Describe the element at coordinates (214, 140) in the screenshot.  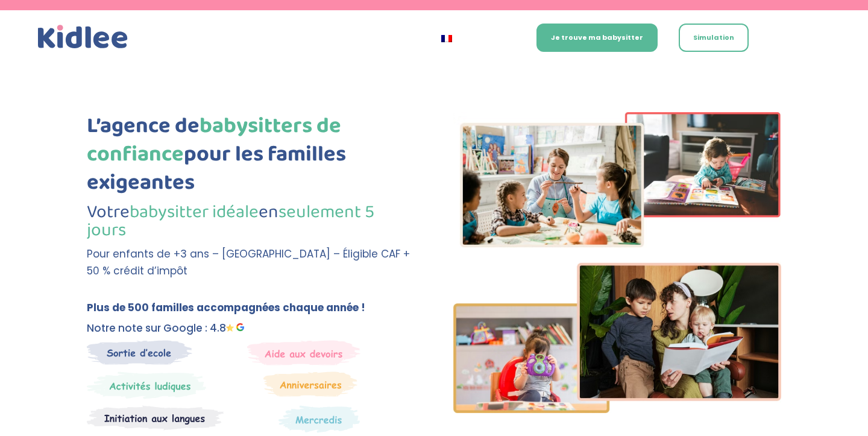
I see `span: babysitters de confiance` at that location.